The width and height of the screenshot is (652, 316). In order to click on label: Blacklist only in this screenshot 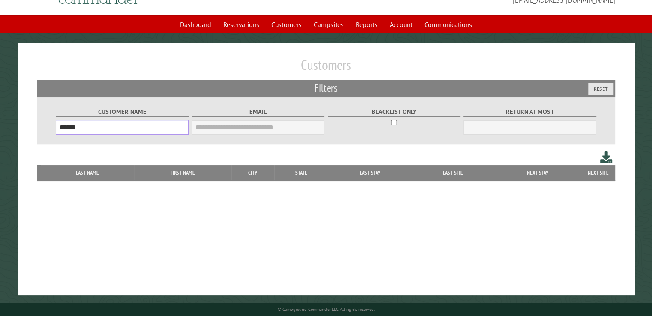, I will do `click(394, 112)`.